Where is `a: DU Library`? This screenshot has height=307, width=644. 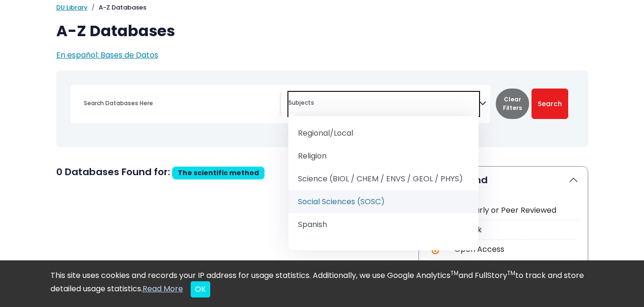
a: DU Library is located at coordinates (72, 8).